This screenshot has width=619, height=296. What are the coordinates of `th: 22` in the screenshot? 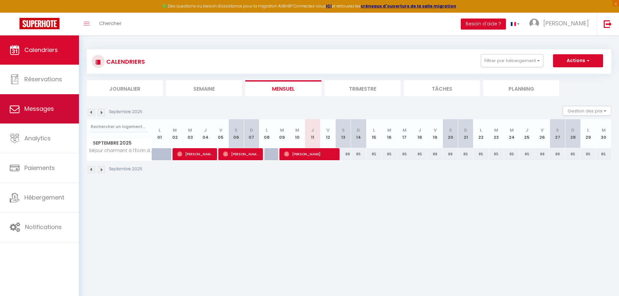 It's located at (481, 134).